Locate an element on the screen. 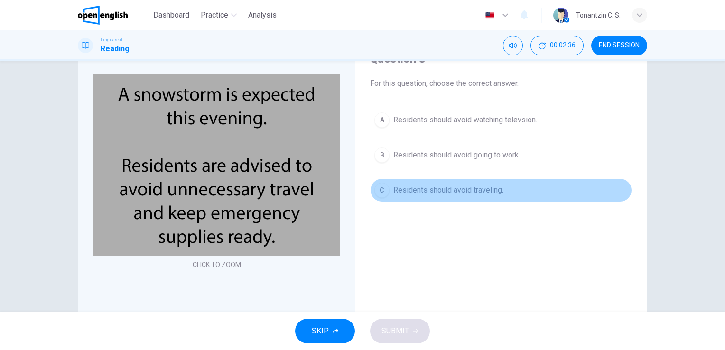  button: Analysis is located at coordinates (262, 15).